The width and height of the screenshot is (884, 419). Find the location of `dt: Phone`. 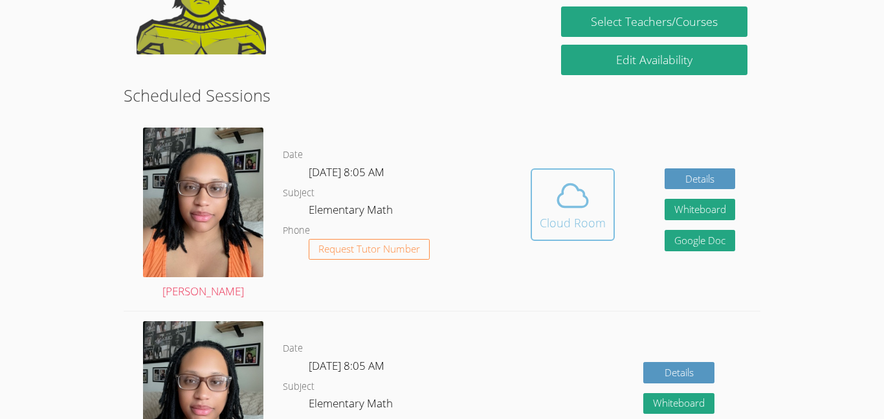

dt: Phone is located at coordinates (296, 230).